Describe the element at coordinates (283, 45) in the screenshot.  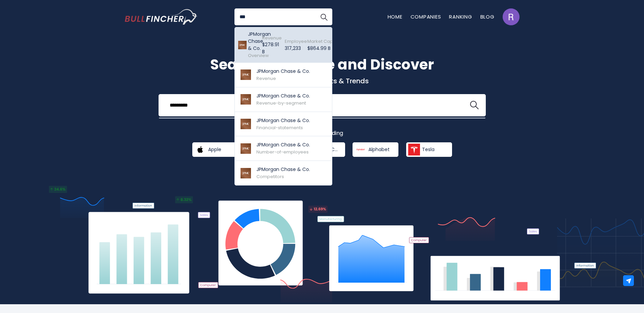
I see `a: JPMorgan Chase & Co. Overview Revenue $278.91 B Employee 317,233 Market Capitalization $864.99 B` at that location.